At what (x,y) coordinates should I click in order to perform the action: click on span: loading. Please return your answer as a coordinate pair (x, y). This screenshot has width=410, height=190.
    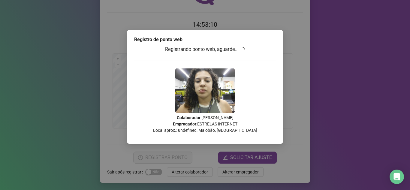
    Looking at the image, I should click on (242, 49).